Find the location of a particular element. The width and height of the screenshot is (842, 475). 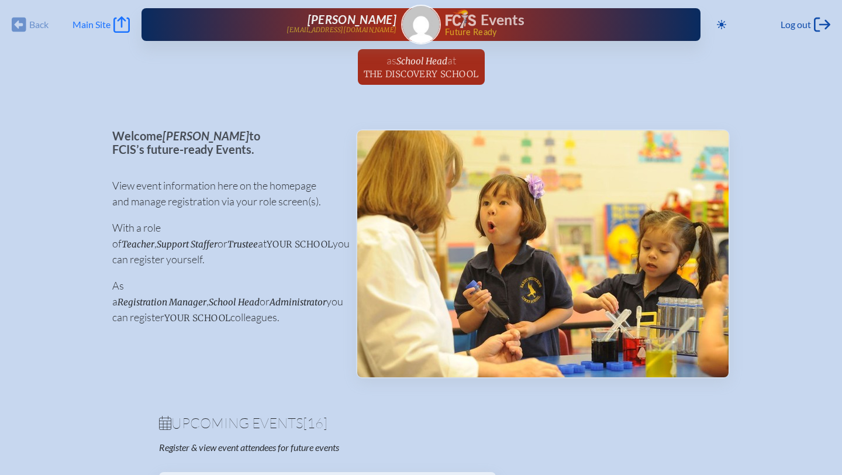

span: [16] is located at coordinates (315, 423).